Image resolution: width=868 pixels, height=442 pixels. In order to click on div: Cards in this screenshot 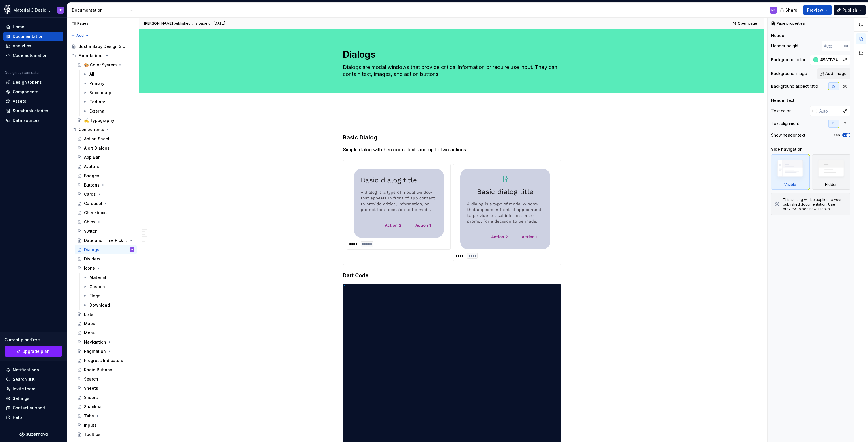, I will do `click(89, 194)`.